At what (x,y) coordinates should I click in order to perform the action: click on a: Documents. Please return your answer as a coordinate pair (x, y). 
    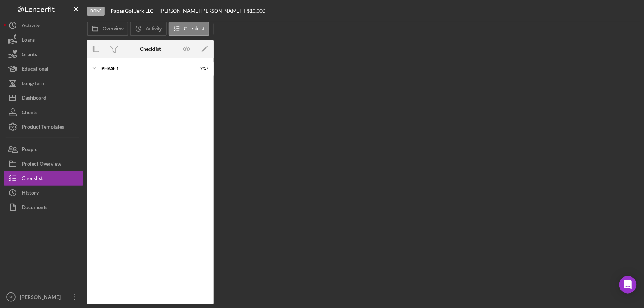
    Looking at the image, I should click on (44, 207).